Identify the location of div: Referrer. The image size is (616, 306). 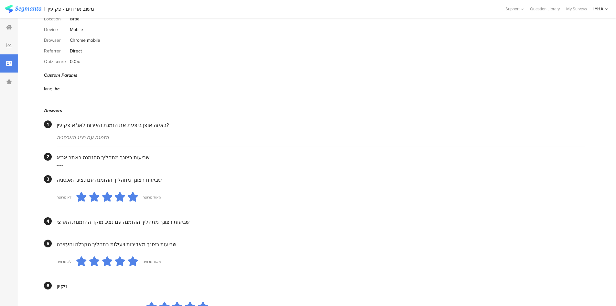
(57, 51).